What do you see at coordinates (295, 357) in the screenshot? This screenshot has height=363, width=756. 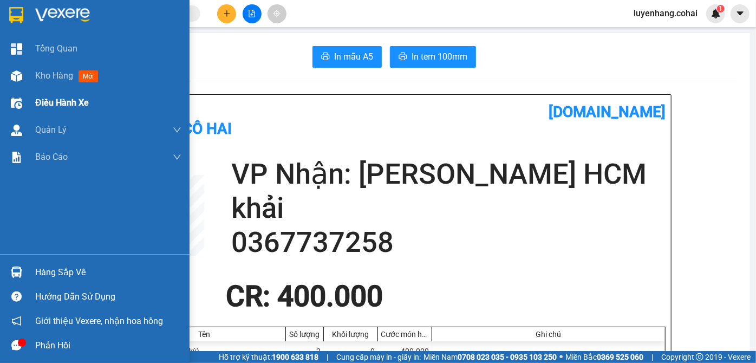 I see `strong: 1900 633 818` at bounding box center [295, 357].